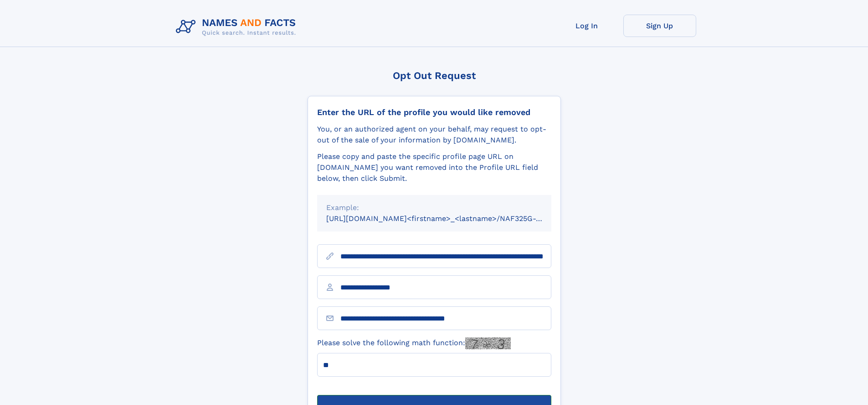  Describe the element at coordinates (414, 343) in the screenshot. I see `label: Please solve the following math function:` at that location.